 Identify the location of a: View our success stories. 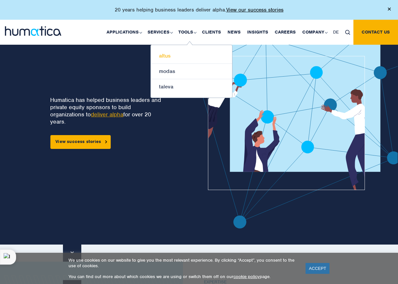
(255, 10).